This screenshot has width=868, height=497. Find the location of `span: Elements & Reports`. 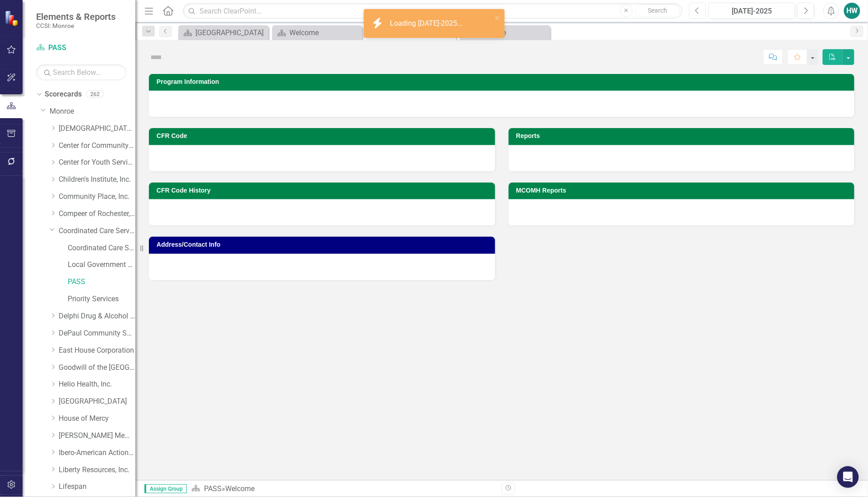

span: Elements & Reports is located at coordinates (76, 17).